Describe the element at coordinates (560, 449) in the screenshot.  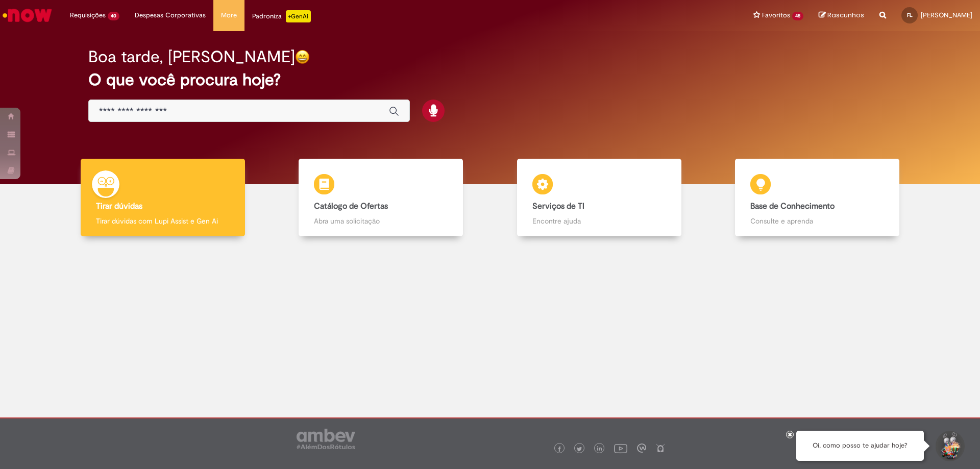
I see `img: logo_footer_facebook.png` at that location.